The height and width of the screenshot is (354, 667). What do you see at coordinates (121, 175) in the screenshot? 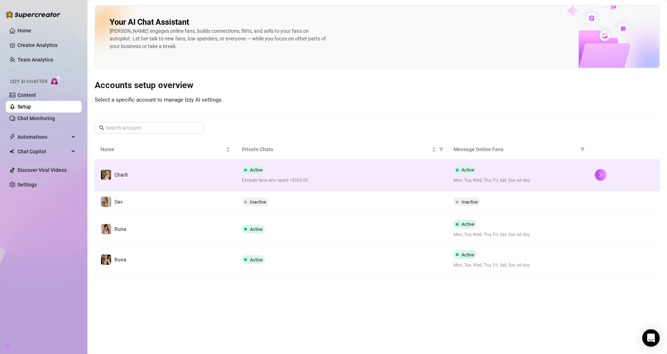
I see `span: Charli` at bounding box center [121, 175].